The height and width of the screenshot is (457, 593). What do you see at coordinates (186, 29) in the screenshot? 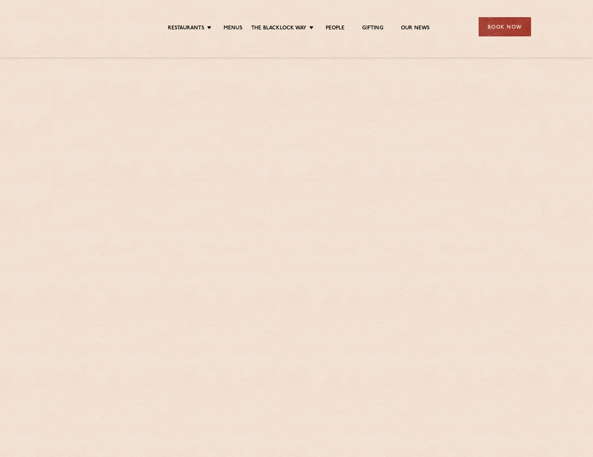
I see `a: Restaurants` at bounding box center [186, 29].